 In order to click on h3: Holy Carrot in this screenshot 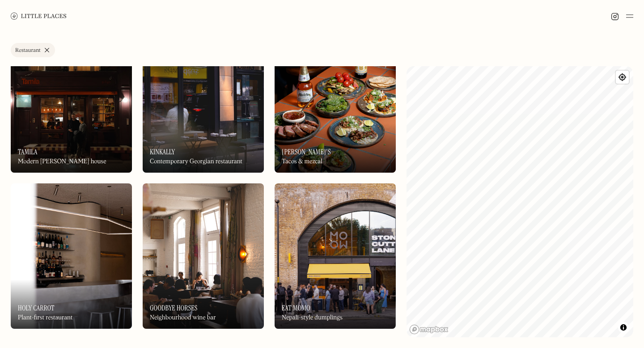, I will do `click(36, 308)`.